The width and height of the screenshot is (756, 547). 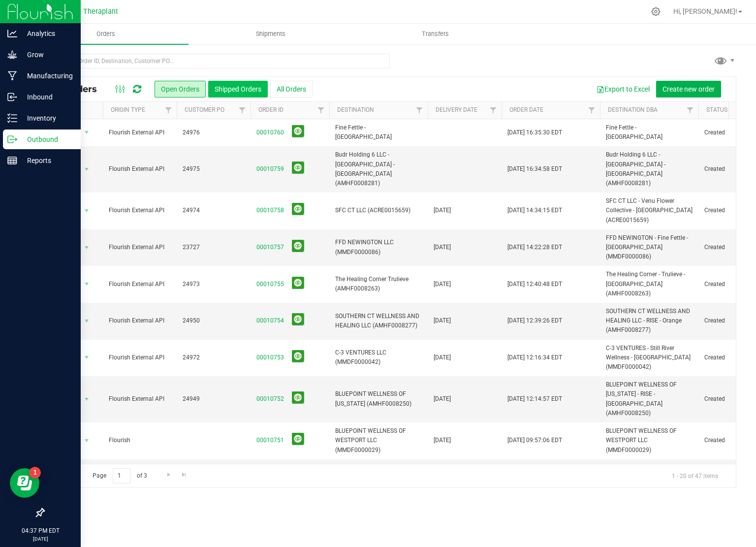 I want to click on span: CARING NATURE LLC (MMDF0000007), so click(x=379, y=473).